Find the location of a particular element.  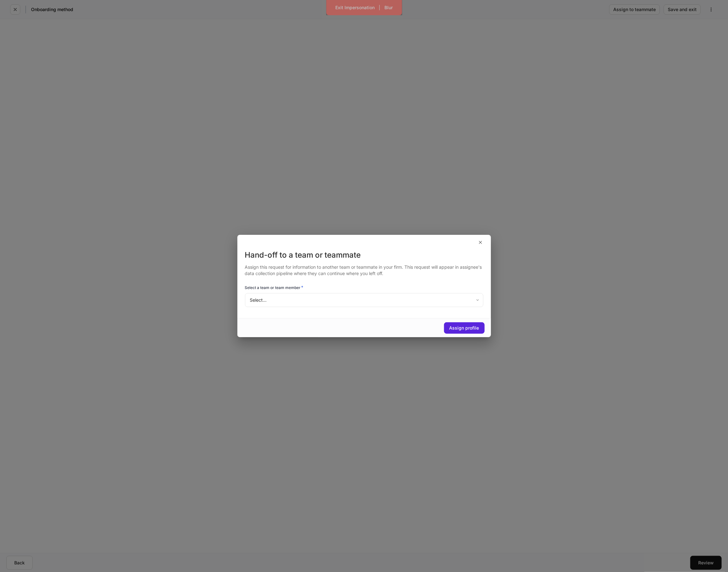

div: Assign profile is located at coordinates (464, 328).